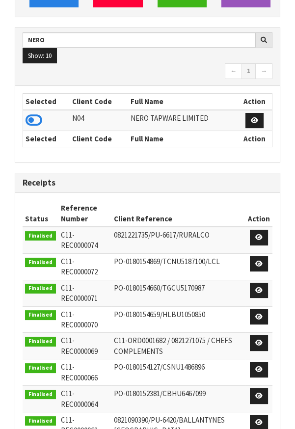 This screenshot has height=429, width=295. What do you see at coordinates (79, 345) in the screenshot?
I see `span: C11-REC0000069` at bounding box center [79, 345].